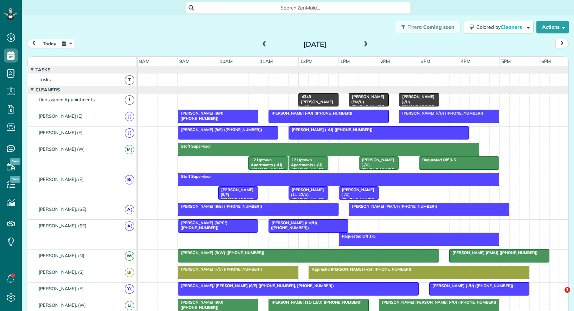 The image size is (574, 311). Describe the element at coordinates (437, 160) in the screenshot. I see `span: Requested Off 3-5` at that location.